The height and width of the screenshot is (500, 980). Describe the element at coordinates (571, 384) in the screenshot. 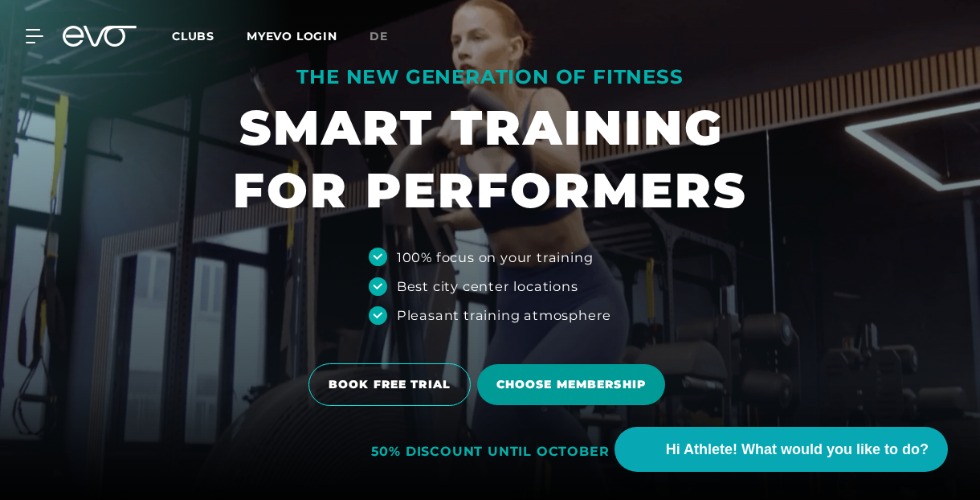

I see `span: Choose membership` at that location.